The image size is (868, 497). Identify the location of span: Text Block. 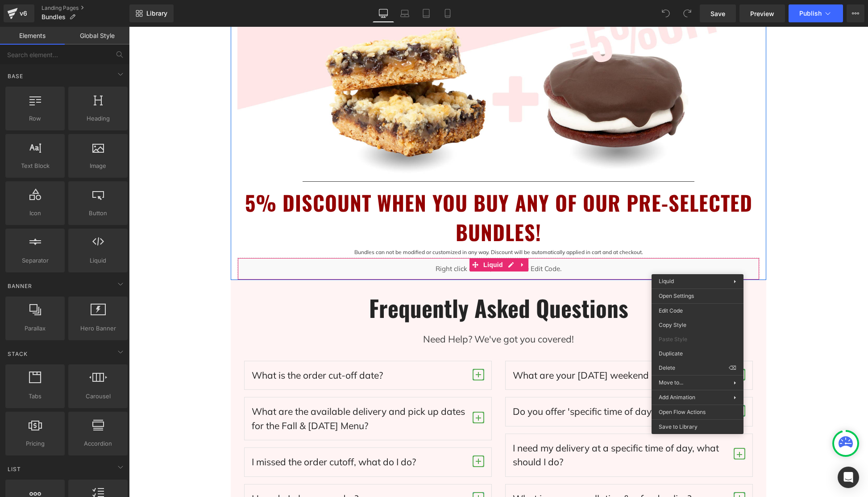
(35, 165).